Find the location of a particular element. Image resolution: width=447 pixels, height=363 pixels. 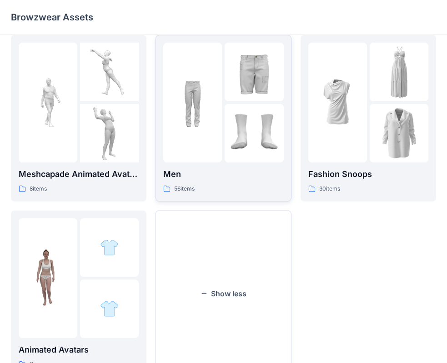

p: Fashion Snoops is located at coordinates (368, 174).